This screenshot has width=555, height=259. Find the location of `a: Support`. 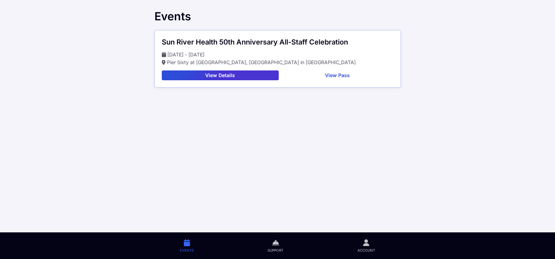

a: Support is located at coordinates (276, 246).